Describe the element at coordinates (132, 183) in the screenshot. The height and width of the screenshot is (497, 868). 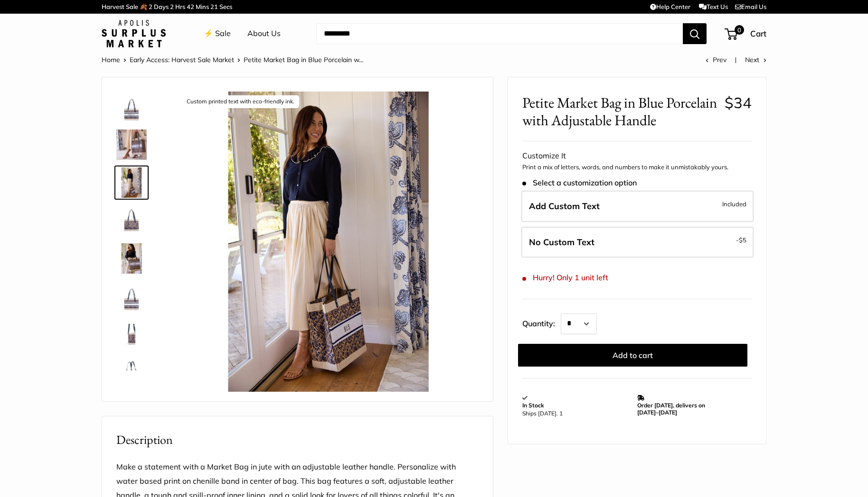
I see `a: description_Custom printed text with eco-friendly ink.` at that location.